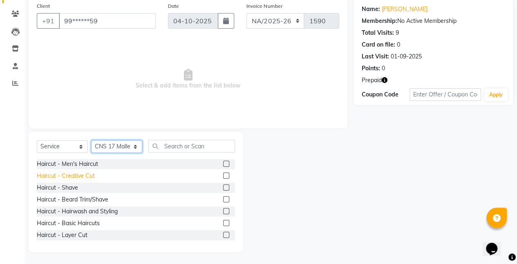 The image size is (517, 264). What do you see at coordinates (48, 21) in the screenshot?
I see `button: +91` at bounding box center [48, 21].